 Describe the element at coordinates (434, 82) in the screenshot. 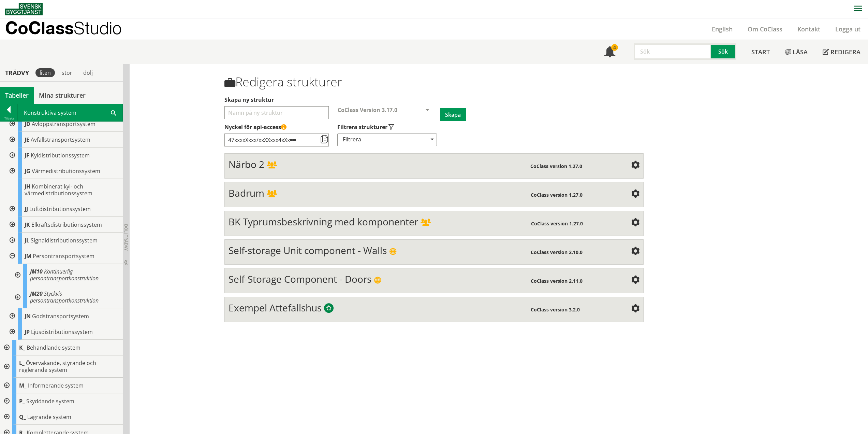

I see `h1: Redigera strukturer` at that location.